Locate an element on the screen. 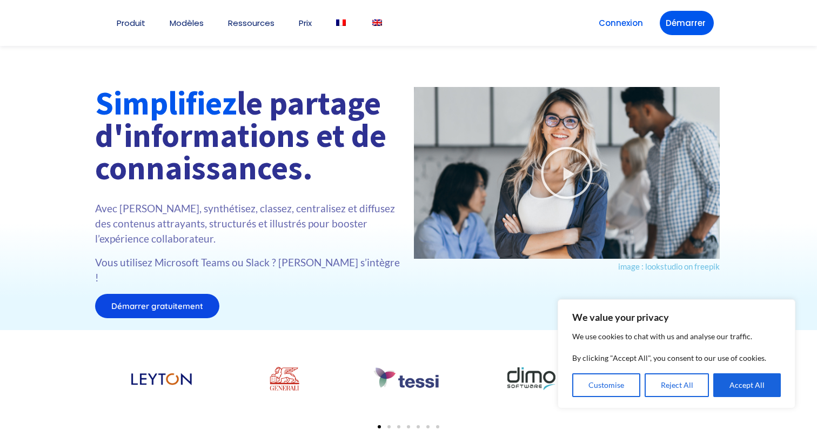 The image size is (817, 430). a: Démarrer is located at coordinates (687, 23).